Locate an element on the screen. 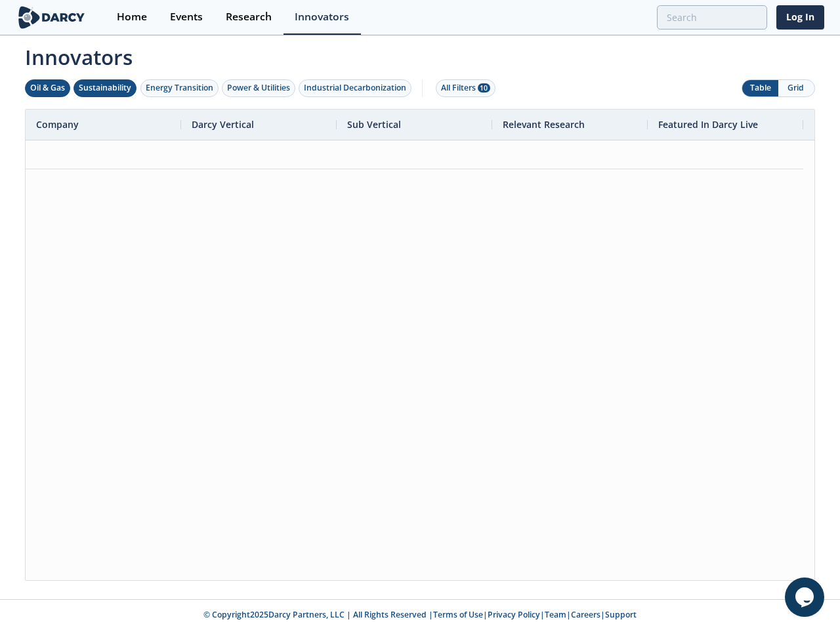 The height and width of the screenshot is (630, 840). a: Terms of Use is located at coordinates (458, 614).